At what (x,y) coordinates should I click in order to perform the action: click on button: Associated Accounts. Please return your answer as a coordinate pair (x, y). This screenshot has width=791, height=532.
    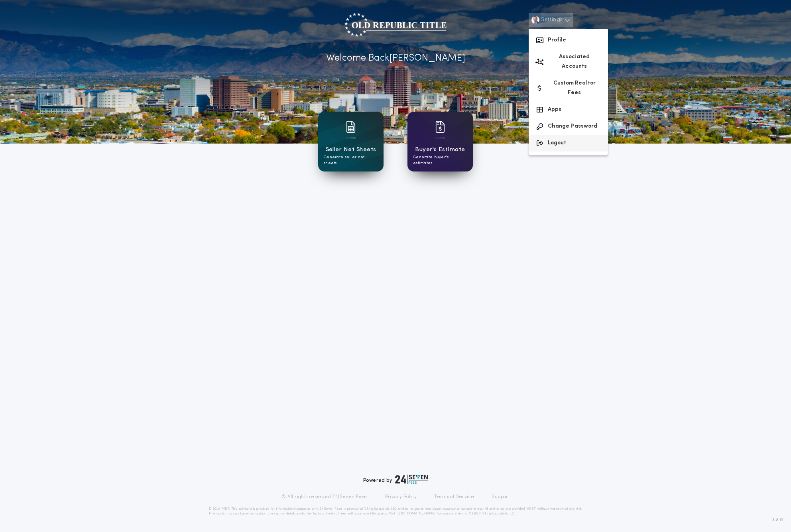
    Looking at the image, I should click on (568, 62).